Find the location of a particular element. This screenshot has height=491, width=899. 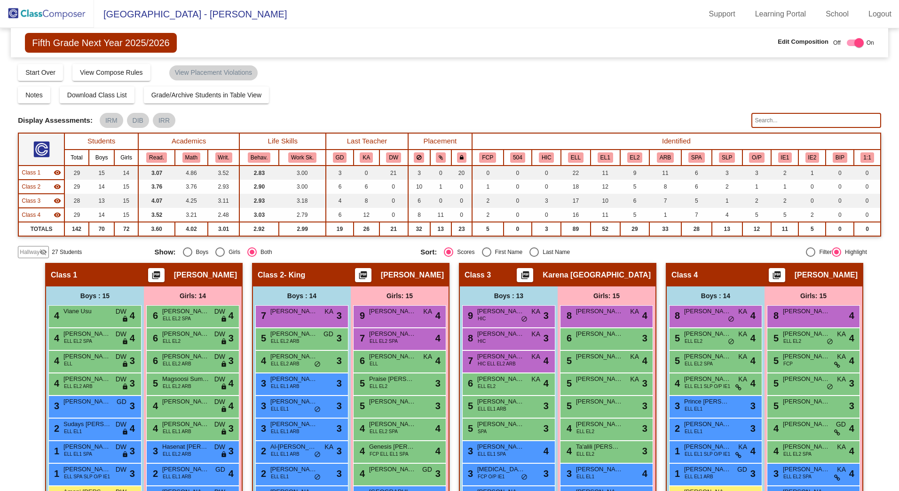

mat-icon: visibility is located at coordinates (57, 201).